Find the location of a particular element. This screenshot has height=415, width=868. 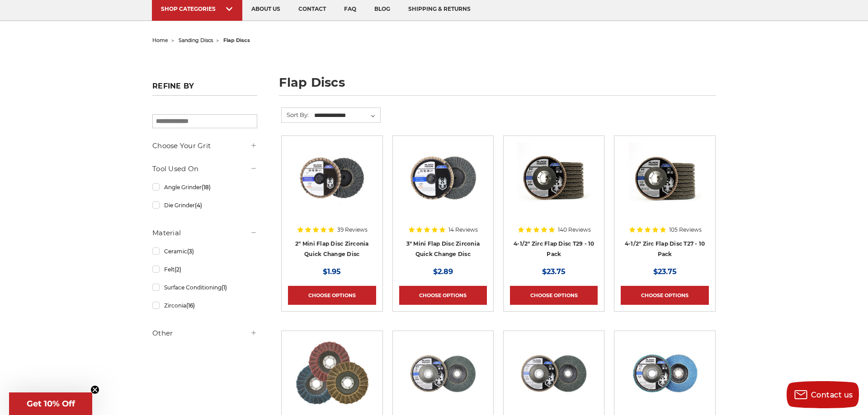

img: 4.5" Black Hawk Zirconia Flap Disc 10 Pack is located at coordinates (554, 179).